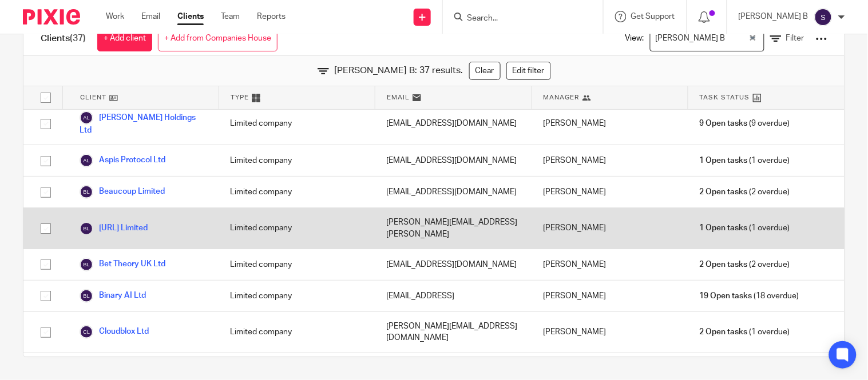 Image resolution: width=868 pixels, height=380 pixels. Describe the element at coordinates (561, 98) in the screenshot. I see `span: Manager` at that location.